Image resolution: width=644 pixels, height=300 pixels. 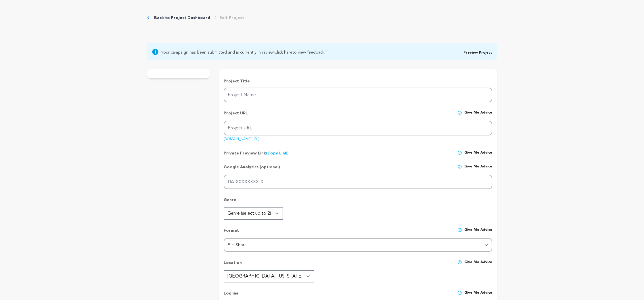 What do you see at coordinates (358, 128) in the screenshot?
I see `input: Project URL` at bounding box center [358, 128].